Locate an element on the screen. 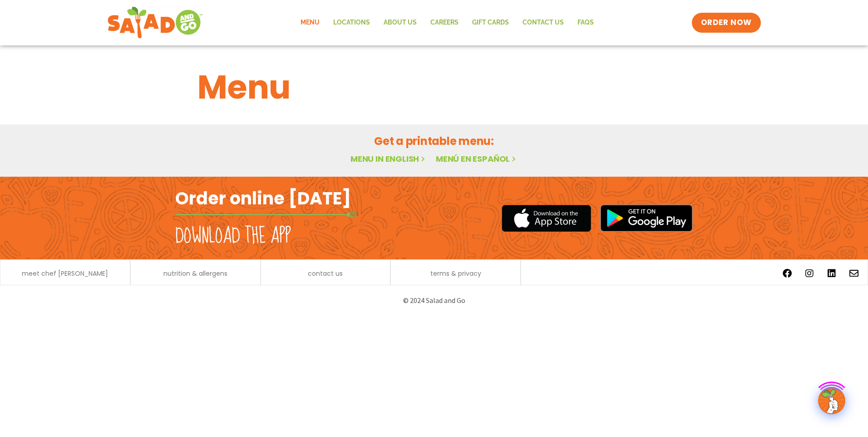 The width and height of the screenshot is (868, 437). a: nutrition & allergens is located at coordinates (195, 274).